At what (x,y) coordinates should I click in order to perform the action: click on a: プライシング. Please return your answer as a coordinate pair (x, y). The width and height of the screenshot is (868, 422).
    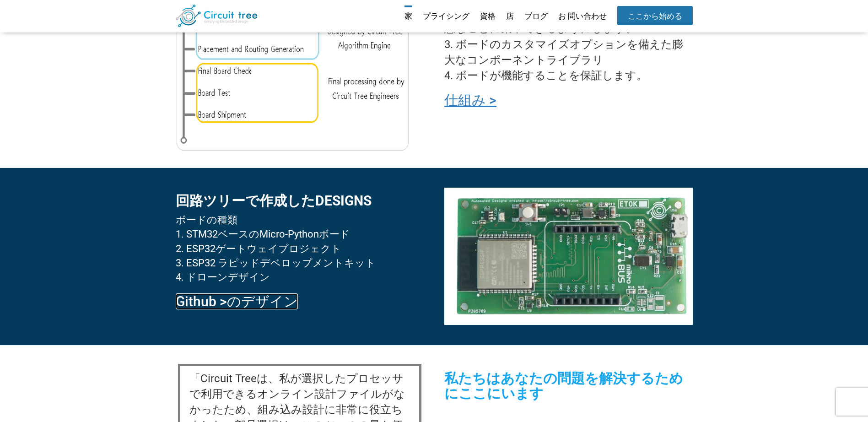
    Looking at the image, I should click on (446, 16).